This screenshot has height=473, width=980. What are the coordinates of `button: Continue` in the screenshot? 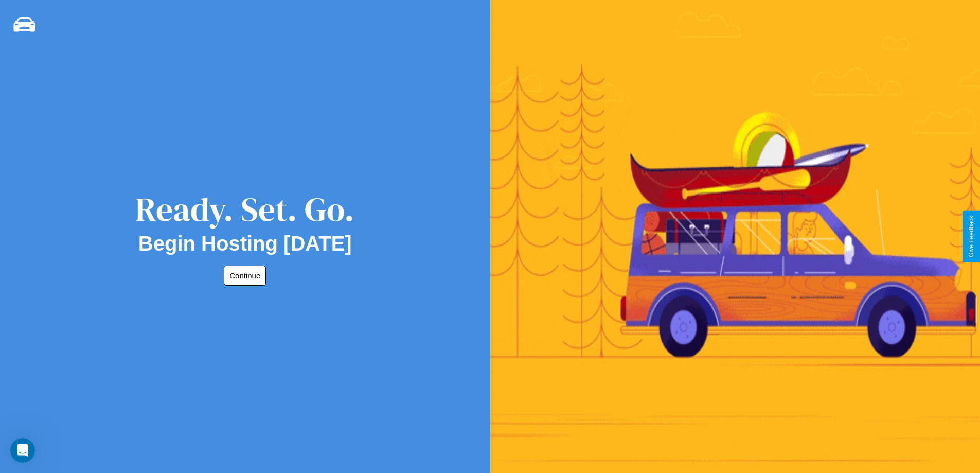 It's located at (245, 275).